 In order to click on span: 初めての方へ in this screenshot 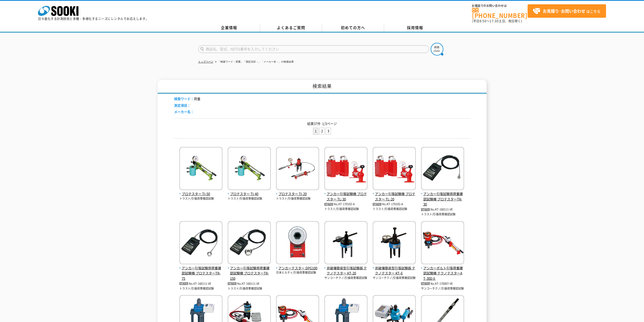, I will do `click(353, 28)`.